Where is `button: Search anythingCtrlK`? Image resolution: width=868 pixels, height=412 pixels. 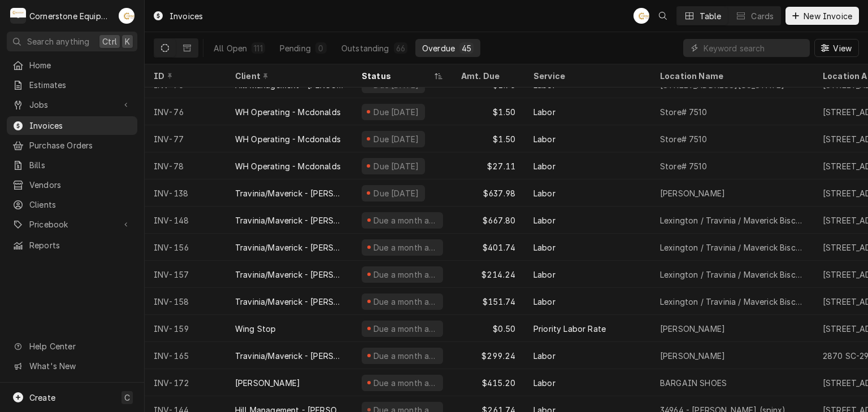 button: Search anythingCtrlK is located at coordinates (72, 41).